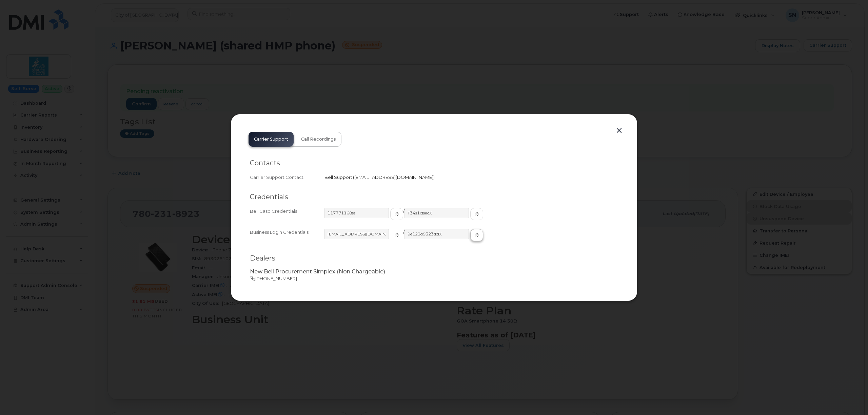 The height and width of the screenshot is (415, 868). Describe the element at coordinates (287, 177) in the screenshot. I see `div: Carrier Support Contact` at that location.